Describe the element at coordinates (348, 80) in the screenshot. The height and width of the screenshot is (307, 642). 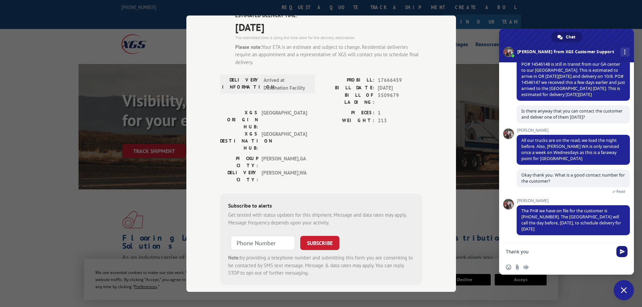
I see `label: PROBILL:` at that location.